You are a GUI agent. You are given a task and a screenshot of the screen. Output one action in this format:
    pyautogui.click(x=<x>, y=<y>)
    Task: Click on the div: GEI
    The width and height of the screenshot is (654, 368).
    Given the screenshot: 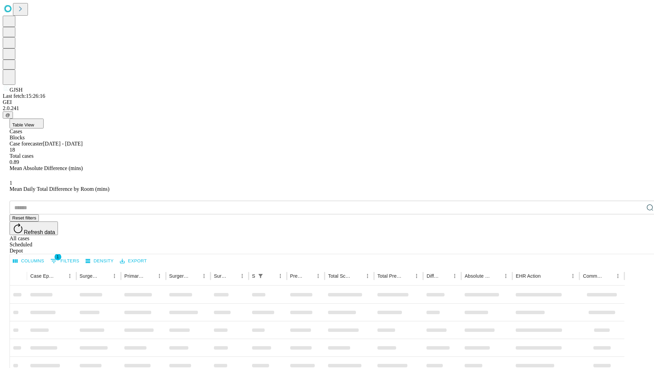 What is the action you would take?
    pyautogui.click(x=327, y=102)
    